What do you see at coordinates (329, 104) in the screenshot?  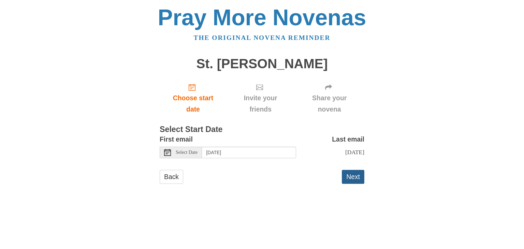 I see `span: Share your novena` at bounding box center [329, 104].